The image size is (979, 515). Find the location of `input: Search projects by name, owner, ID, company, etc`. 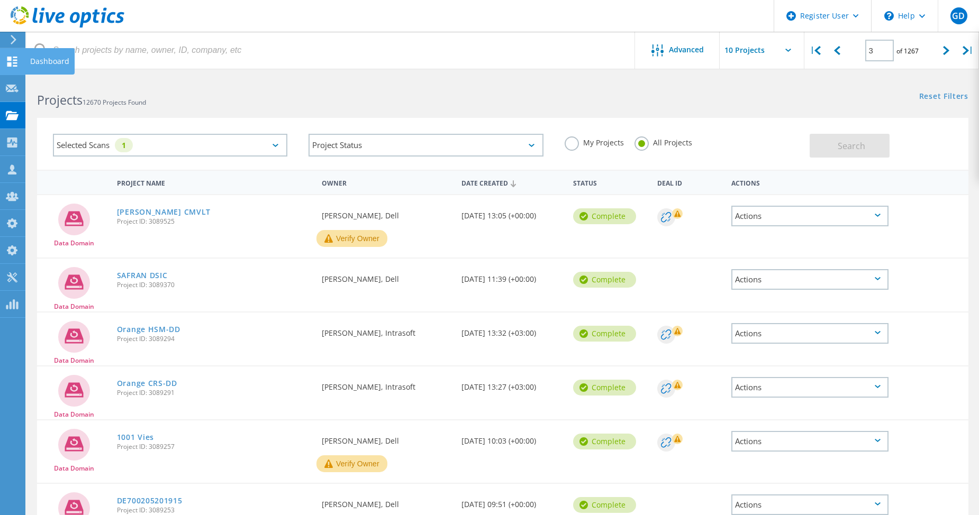

input: Search projects by name, owner, ID, company, etc is located at coordinates (331, 50).